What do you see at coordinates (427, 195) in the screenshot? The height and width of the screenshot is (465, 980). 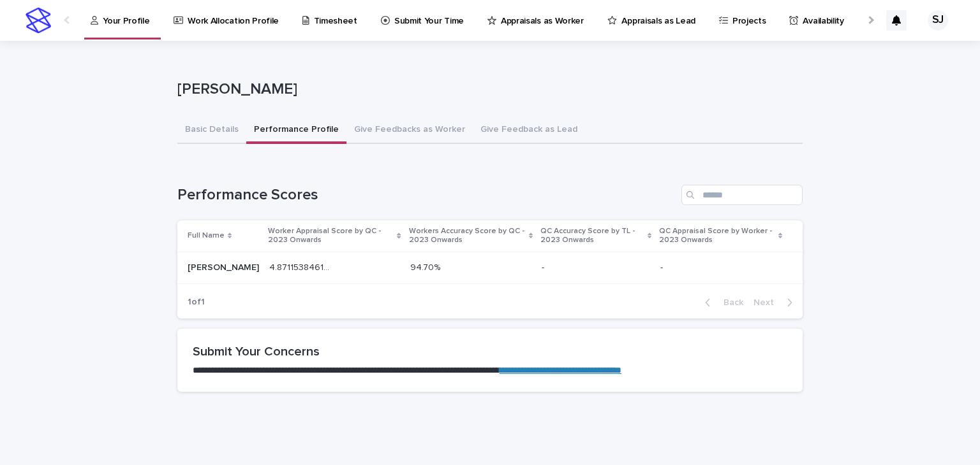 I see `h1: Performance Scores` at bounding box center [427, 195].